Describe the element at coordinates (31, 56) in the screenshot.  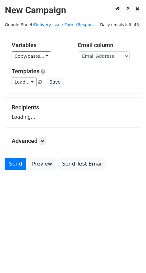
I see `a: Copy/paste...` at that location.